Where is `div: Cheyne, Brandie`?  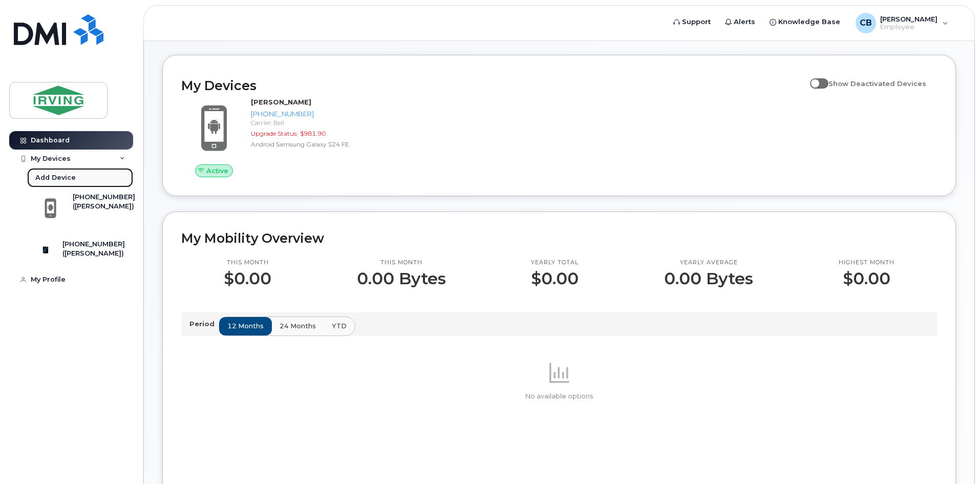
div: Cheyne, Brandie is located at coordinates (902, 23).